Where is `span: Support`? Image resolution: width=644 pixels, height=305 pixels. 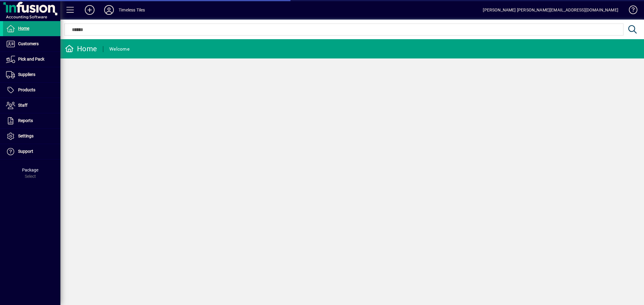 span: Support is located at coordinates (26, 151).